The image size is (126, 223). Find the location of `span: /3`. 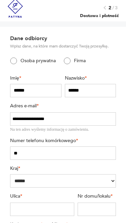

span: /3 is located at coordinates (113, 8).